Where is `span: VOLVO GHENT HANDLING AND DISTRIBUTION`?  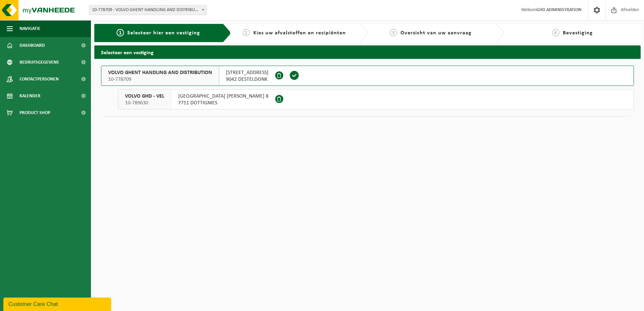 span: VOLVO GHENT HANDLING AND DISTRIBUTION is located at coordinates (160, 73).